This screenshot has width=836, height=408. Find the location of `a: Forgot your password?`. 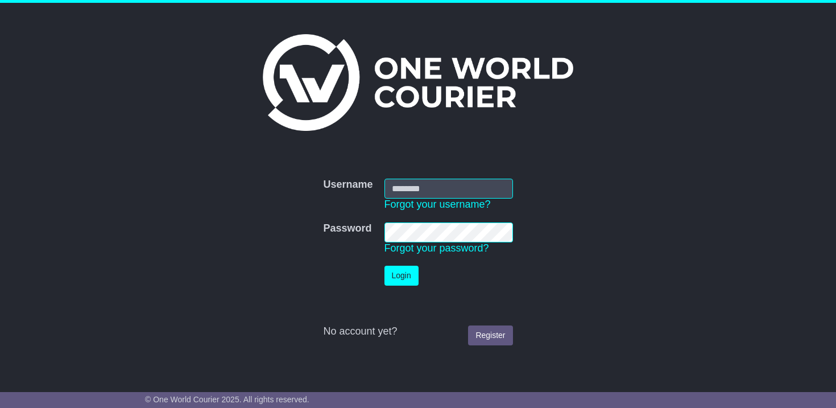

a: Forgot your password? is located at coordinates (437, 248).